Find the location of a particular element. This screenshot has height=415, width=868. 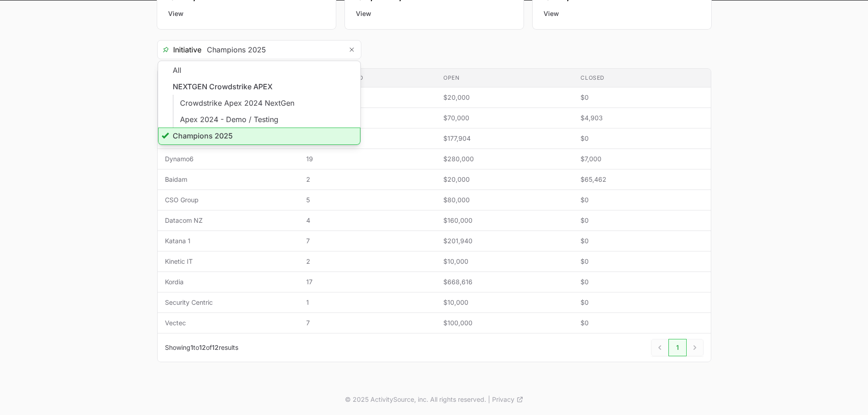

span: 17 is located at coordinates (367, 282).